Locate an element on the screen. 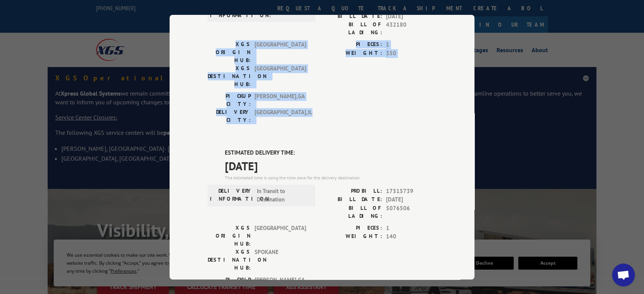  span: 17515739 is located at coordinates (411, 191).